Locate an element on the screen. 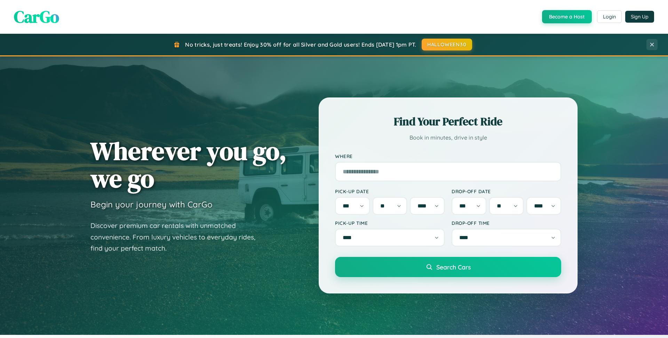  button: Sign Up is located at coordinates (639, 17).